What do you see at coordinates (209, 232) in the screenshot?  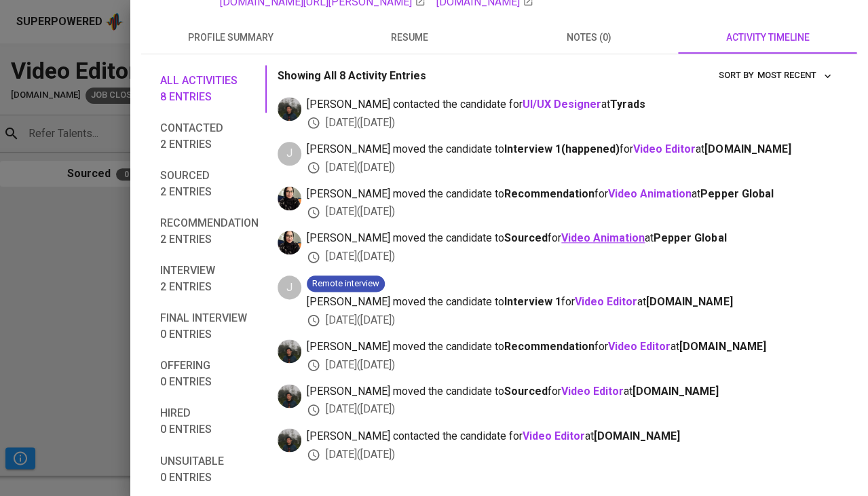 I see `span: Recommendation 2 entries` at bounding box center [209, 232].